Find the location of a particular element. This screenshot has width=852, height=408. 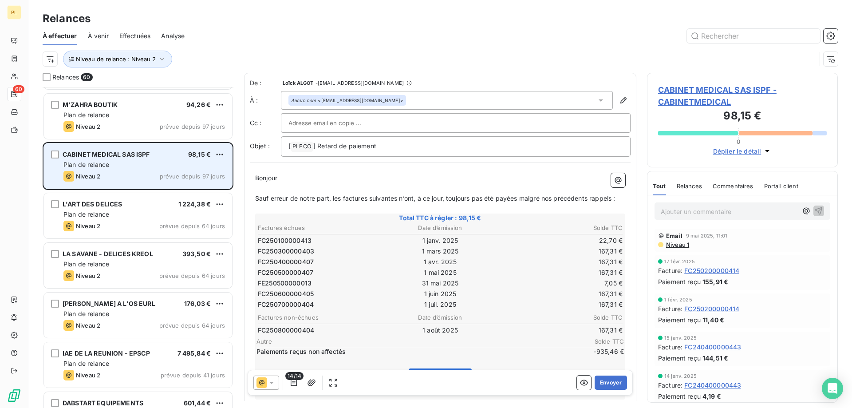

span: FC250400000407 is located at coordinates (286, 262).